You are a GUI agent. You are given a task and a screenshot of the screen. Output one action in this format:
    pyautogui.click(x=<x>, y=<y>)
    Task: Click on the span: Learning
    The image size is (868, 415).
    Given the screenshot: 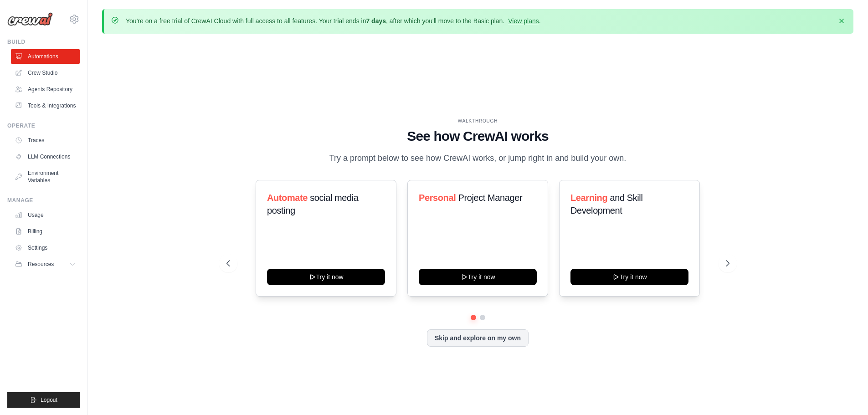 What is the action you would take?
    pyautogui.click(x=589, y=198)
    